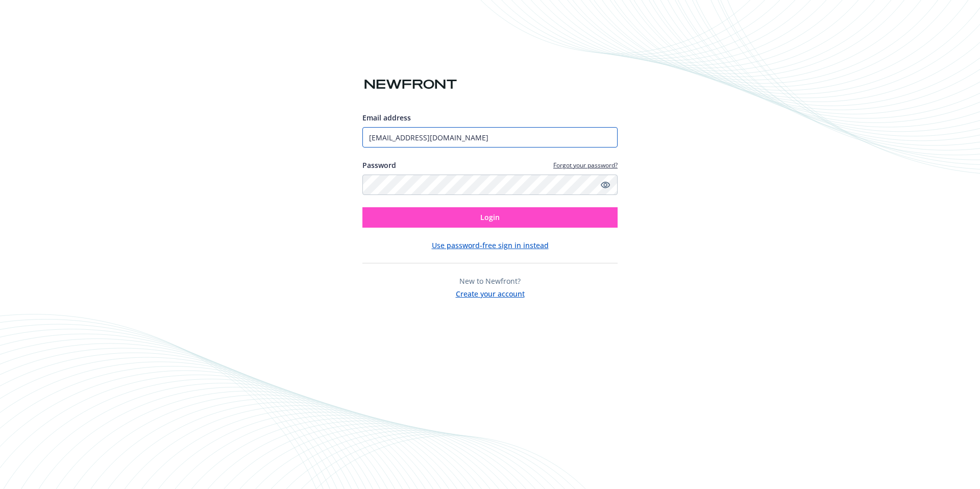 This screenshot has width=980, height=489. Describe the element at coordinates (379, 165) in the screenshot. I see `label: Password` at that location.